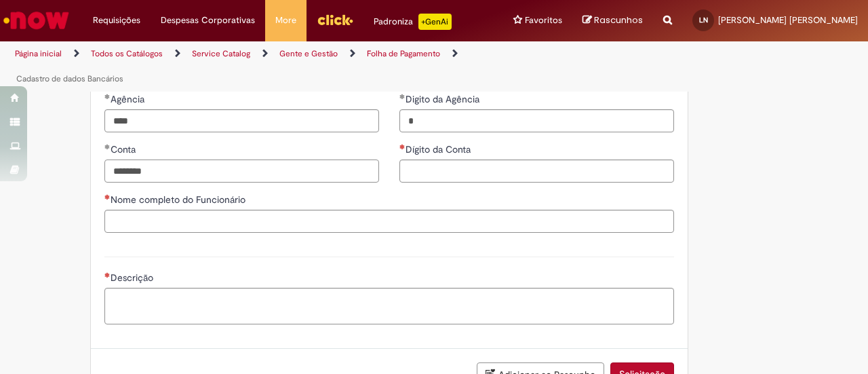  Describe the element at coordinates (404, 54) in the screenshot. I see `a: Folha de Pagamento` at that location.